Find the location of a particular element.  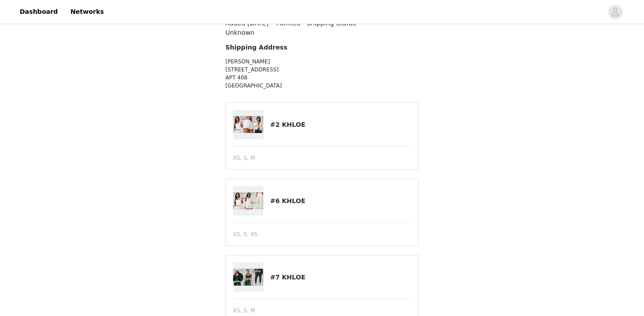

span: XS, S, XS is located at coordinates (245, 235).